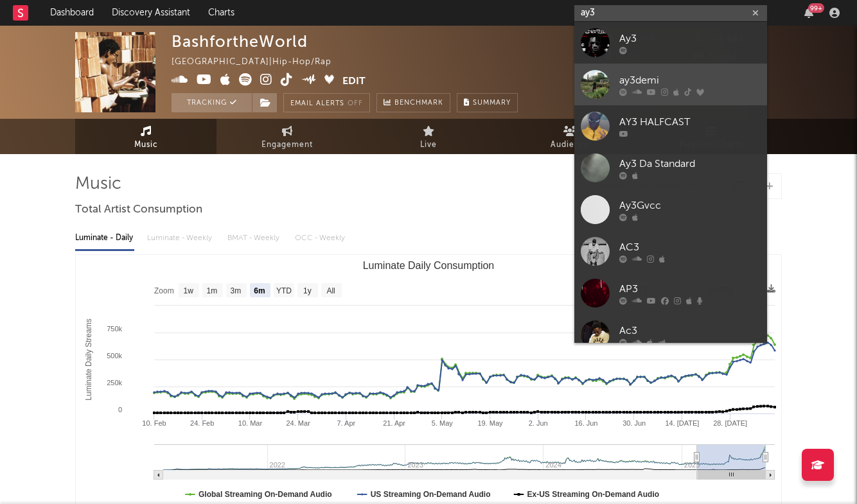 Image resolution: width=857 pixels, height=504 pixels. What do you see at coordinates (670, 42) in the screenshot?
I see `a: Ay3` at bounding box center [670, 42].